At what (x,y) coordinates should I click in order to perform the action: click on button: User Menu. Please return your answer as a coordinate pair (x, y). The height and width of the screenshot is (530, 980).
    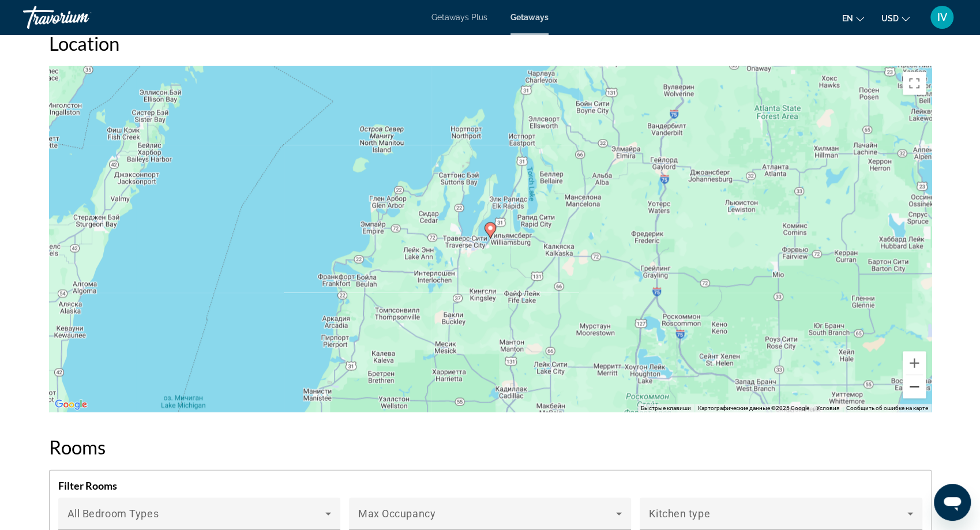
    Looking at the image, I should click on (942, 17).